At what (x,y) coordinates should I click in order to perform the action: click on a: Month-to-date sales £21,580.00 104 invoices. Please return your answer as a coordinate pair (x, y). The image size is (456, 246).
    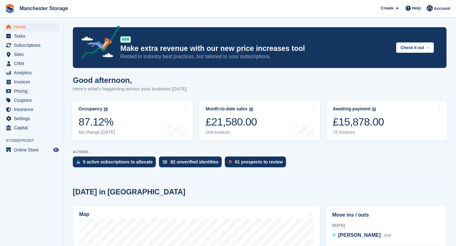
    Looking at the image, I should click on (259, 121).